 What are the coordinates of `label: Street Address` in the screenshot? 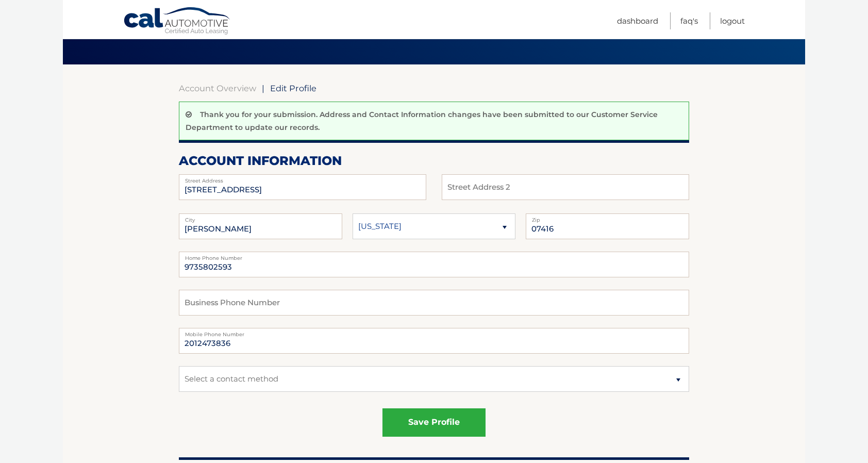 It's located at (303, 178).